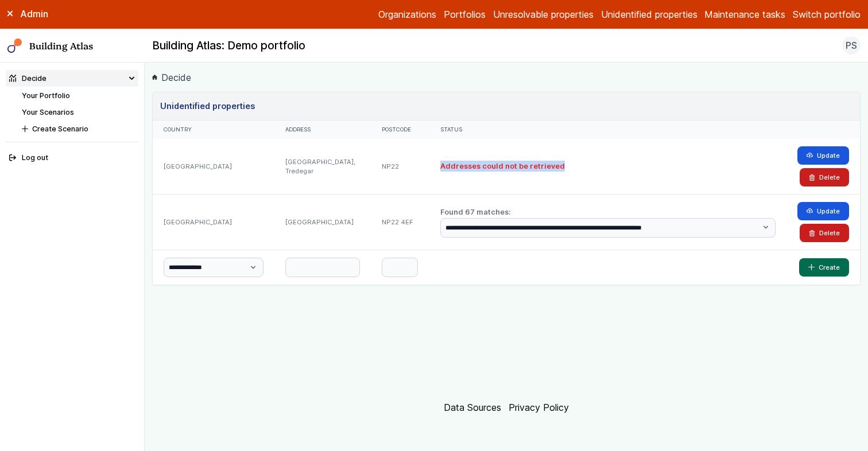  Describe the element at coordinates (48, 112) in the screenshot. I see `a: Your Scenarios` at that location.